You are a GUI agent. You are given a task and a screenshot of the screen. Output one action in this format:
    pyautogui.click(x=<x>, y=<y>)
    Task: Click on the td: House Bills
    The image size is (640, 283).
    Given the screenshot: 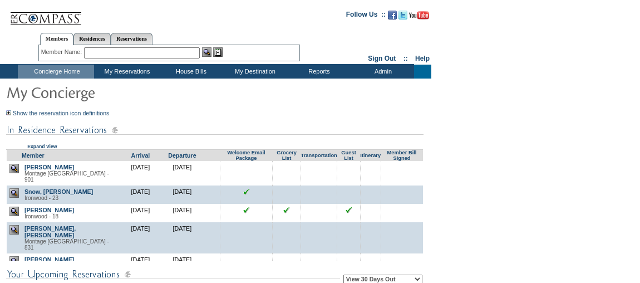 What is the action you would take?
    pyautogui.click(x=190, y=71)
    